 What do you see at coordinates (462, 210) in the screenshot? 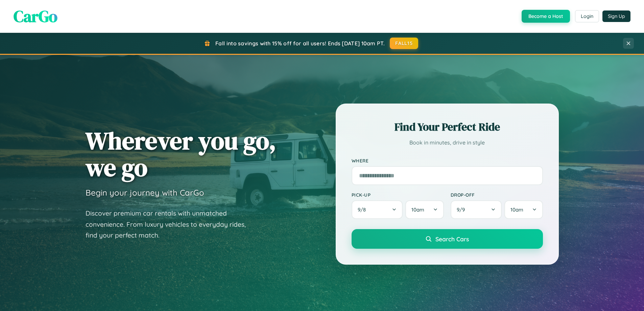
I see `span: 9 / 9` at bounding box center [462, 210].